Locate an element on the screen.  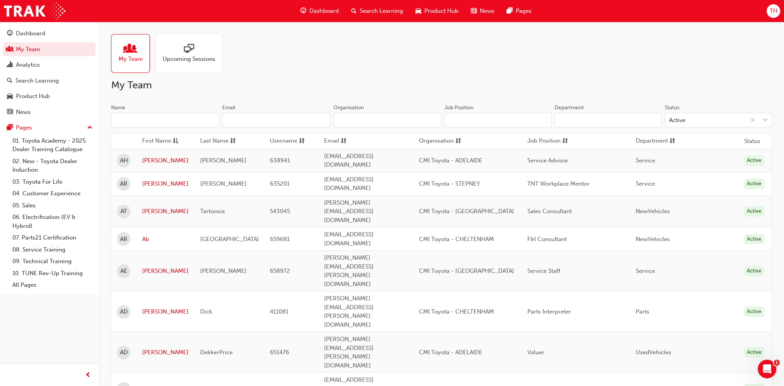
a: 07. Parts21 Certification is located at coordinates (52, 237).